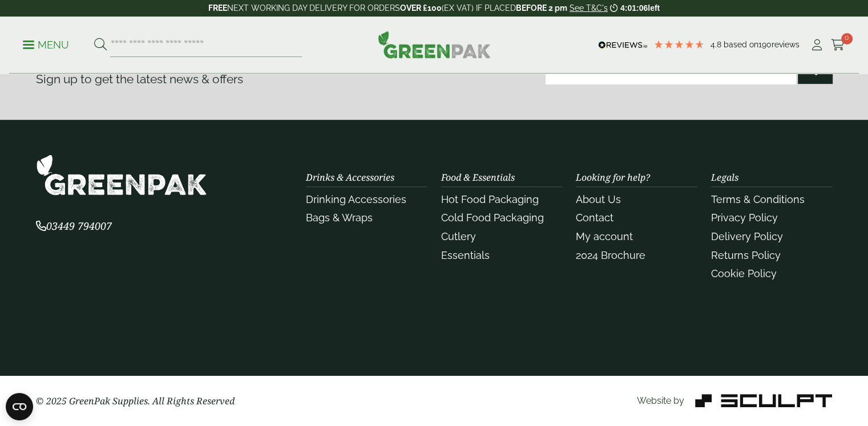  Describe the element at coordinates (747, 236) in the screenshot. I see `a: Delivery Policy` at that location.